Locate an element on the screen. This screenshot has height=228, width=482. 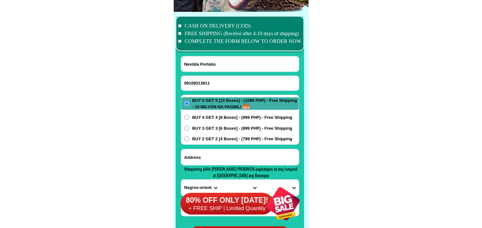
input: Input full_name is located at coordinates (240, 64).